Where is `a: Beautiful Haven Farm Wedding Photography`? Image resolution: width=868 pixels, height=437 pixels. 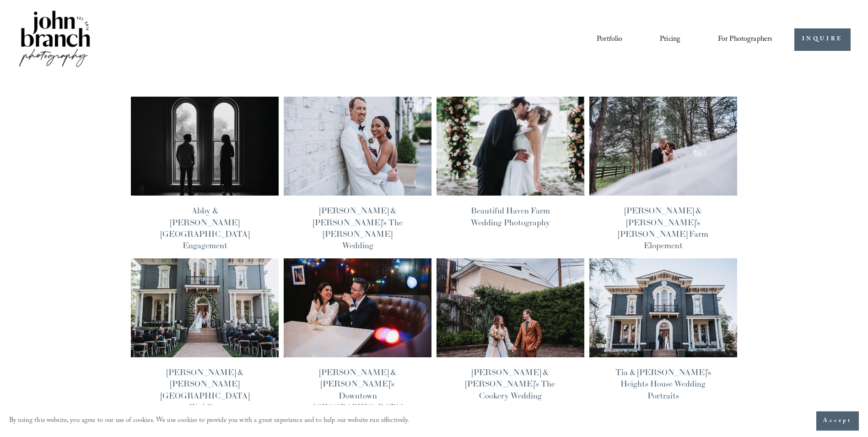
a: Beautiful Haven Farm Wedding Photography is located at coordinates (510, 216).